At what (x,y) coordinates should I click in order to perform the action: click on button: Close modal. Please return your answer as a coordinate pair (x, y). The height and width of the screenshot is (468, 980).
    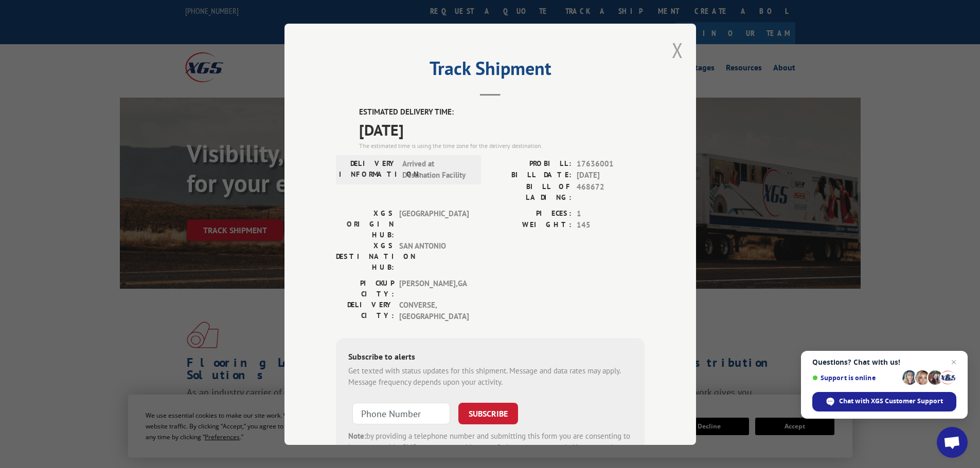
    Looking at the image, I should click on (678, 50).